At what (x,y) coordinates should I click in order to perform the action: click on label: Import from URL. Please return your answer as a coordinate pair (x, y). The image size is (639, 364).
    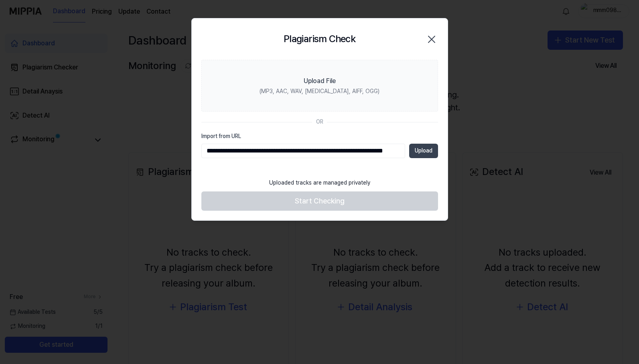
    Looking at the image, I should click on (320, 136).